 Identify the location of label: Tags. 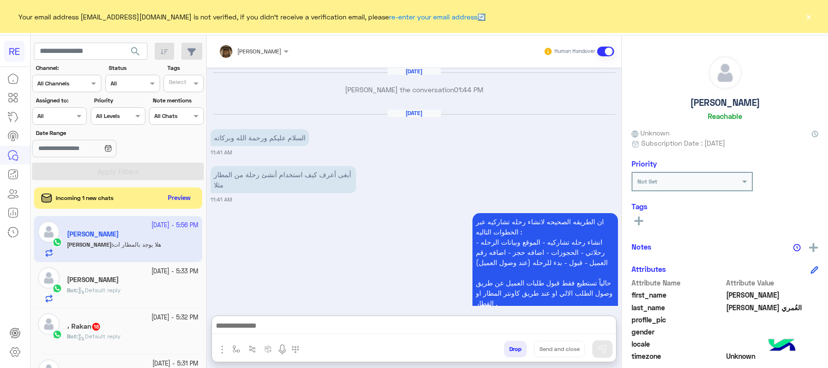
(185, 68).